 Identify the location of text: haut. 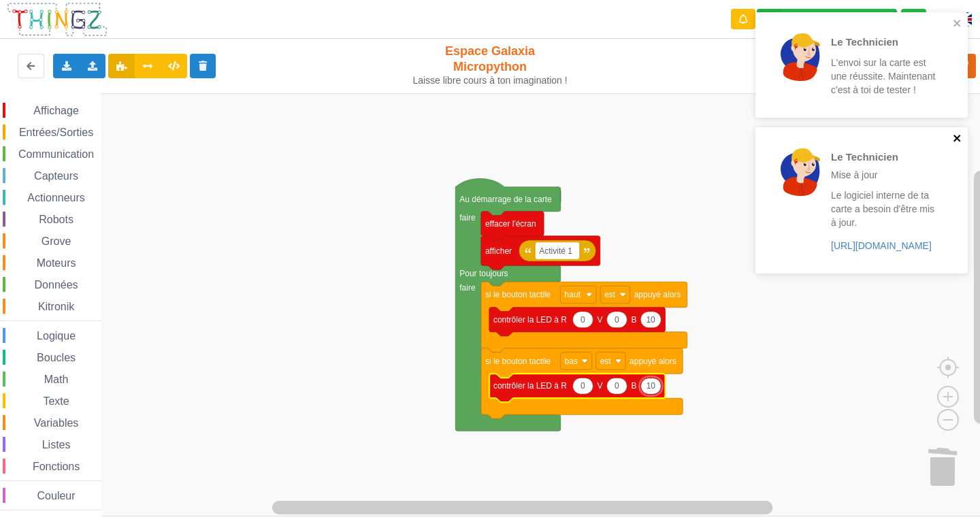
(573, 295).